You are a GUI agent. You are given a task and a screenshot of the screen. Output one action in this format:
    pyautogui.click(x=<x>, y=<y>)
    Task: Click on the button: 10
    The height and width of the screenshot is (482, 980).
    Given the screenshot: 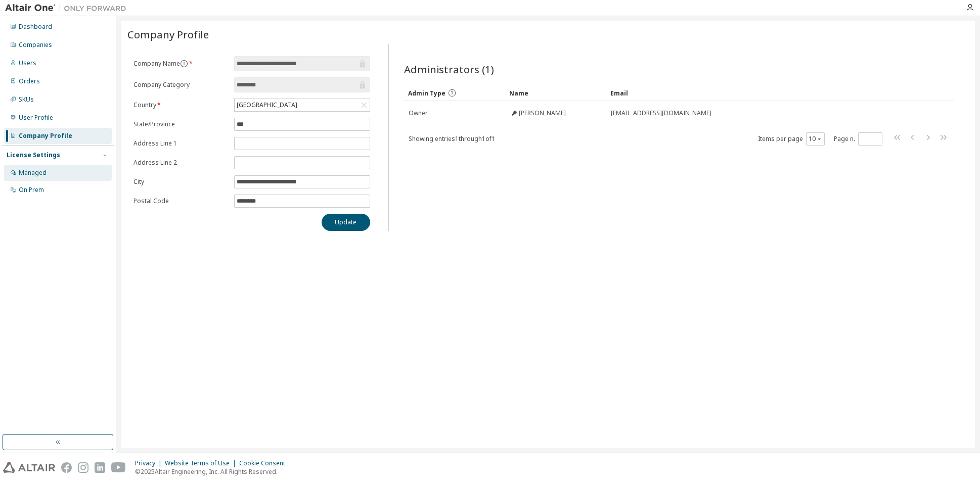 What is the action you would take?
    pyautogui.click(x=815, y=139)
    